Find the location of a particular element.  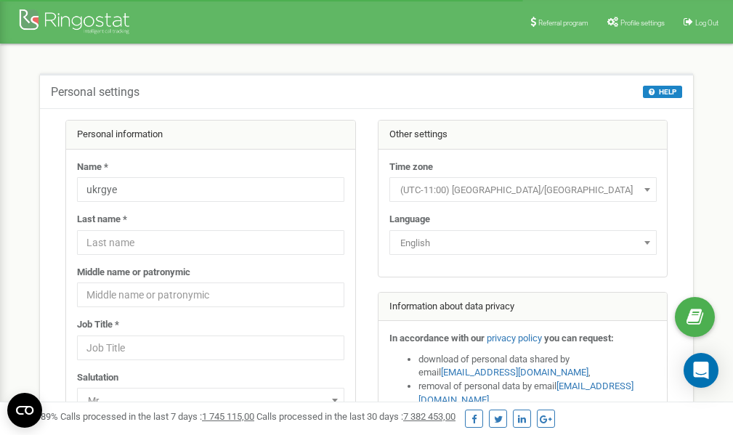

span: Calls processed in the last 30 days : is located at coordinates (356, 416).